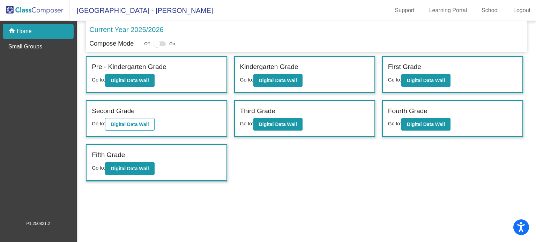  What do you see at coordinates (407, 111) in the screenshot?
I see `label: Fourth Grade` at bounding box center [407, 111].